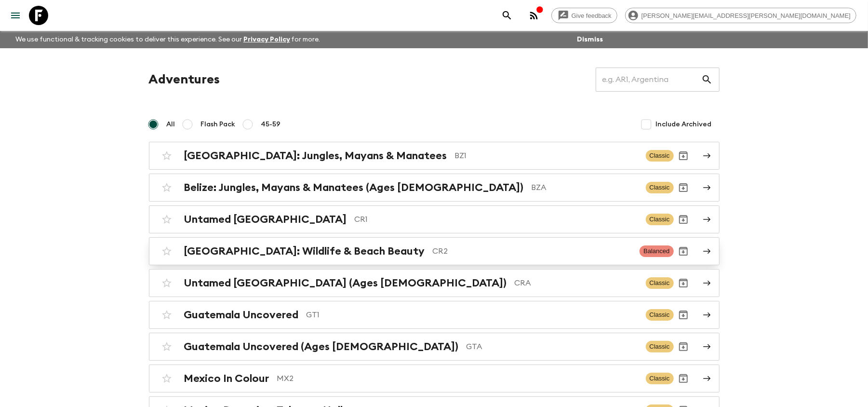  What do you see at coordinates (434, 315) in the screenshot?
I see `a: Guatemala UncoveredGT1ClassicArchive` at bounding box center [434, 315].